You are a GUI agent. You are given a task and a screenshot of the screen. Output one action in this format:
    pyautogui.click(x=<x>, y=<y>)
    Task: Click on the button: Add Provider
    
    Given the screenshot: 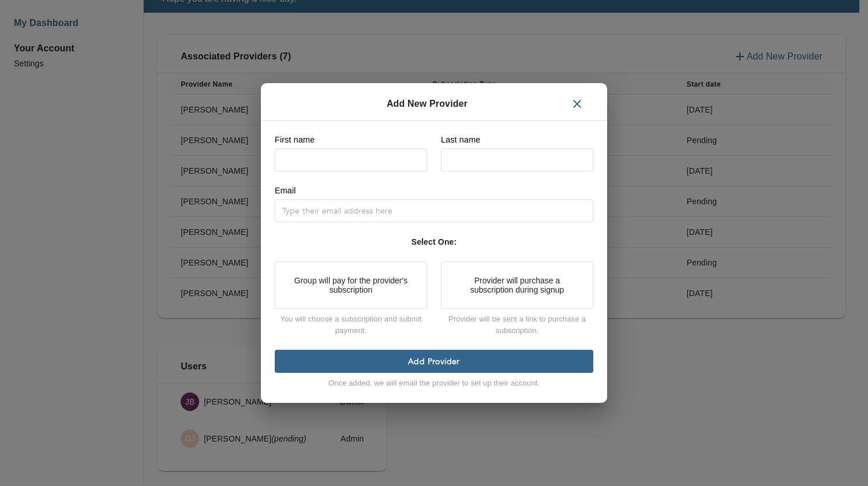 What is the action you would take?
    pyautogui.click(x=434, y=362)
    